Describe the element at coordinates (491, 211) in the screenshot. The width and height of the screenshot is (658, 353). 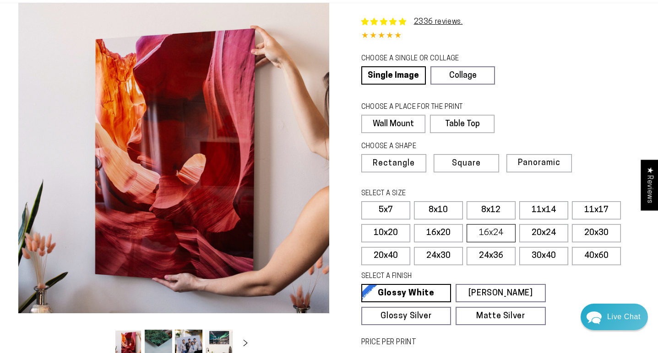
I see `label: 8x12` at that location.